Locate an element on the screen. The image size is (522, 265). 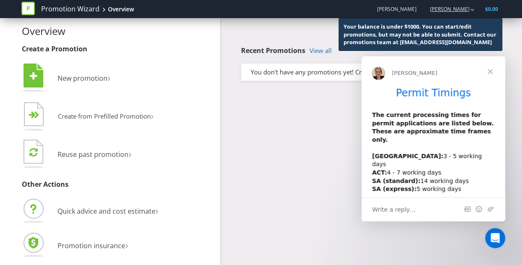
a: Promotion insurance› is located at coordinates (75, 245).